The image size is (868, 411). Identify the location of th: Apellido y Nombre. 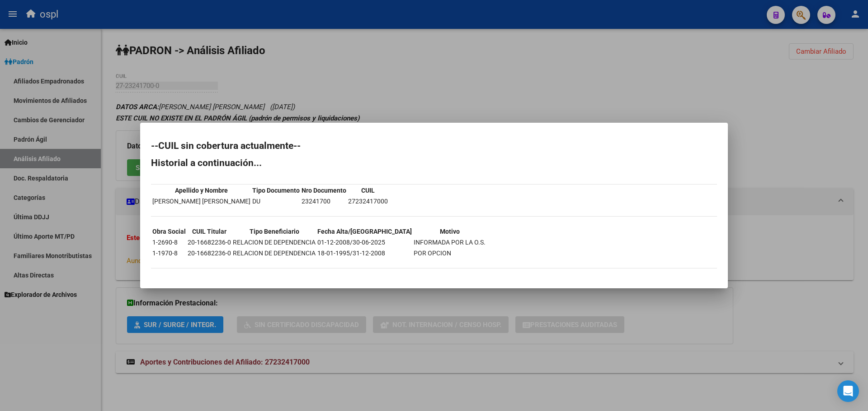
(201, 190).